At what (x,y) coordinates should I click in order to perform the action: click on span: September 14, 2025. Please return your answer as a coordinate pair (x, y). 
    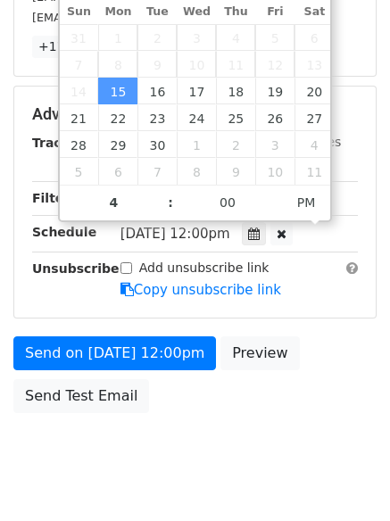
    Looking at the image, I should click on (79, 91).